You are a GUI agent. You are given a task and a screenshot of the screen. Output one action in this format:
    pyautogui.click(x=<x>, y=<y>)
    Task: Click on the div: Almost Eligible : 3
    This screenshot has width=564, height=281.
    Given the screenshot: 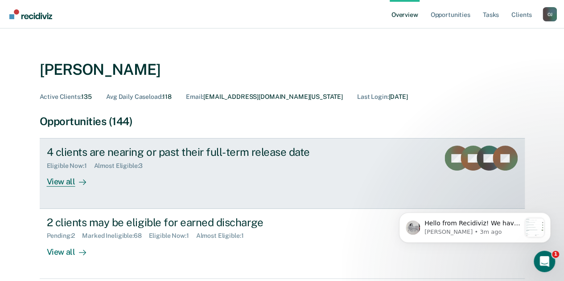 What is the action you would take?
    pyautogui.click(x=122, y=166)
    